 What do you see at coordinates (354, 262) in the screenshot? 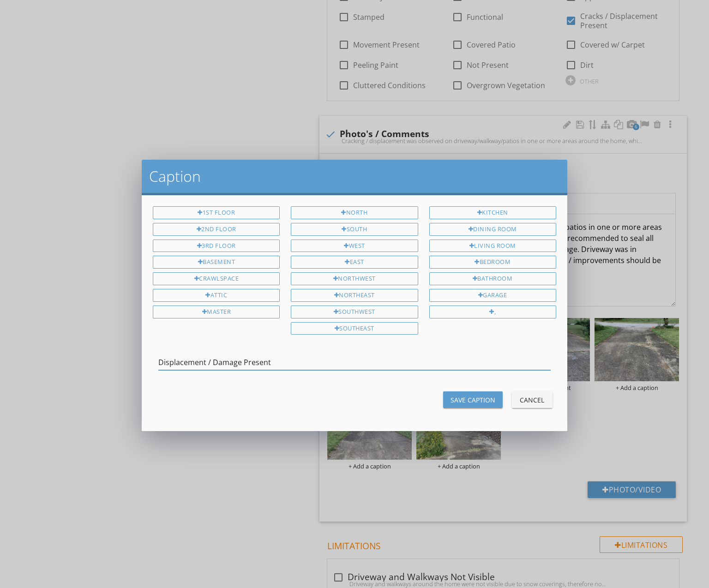
I see `div: East` at bounding box center [354, 262].